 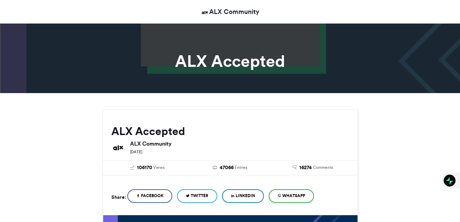 What do you see at coordinates (144, 168) in the screenshot?
I see `span: 106170` at bounding box center [144, 168].